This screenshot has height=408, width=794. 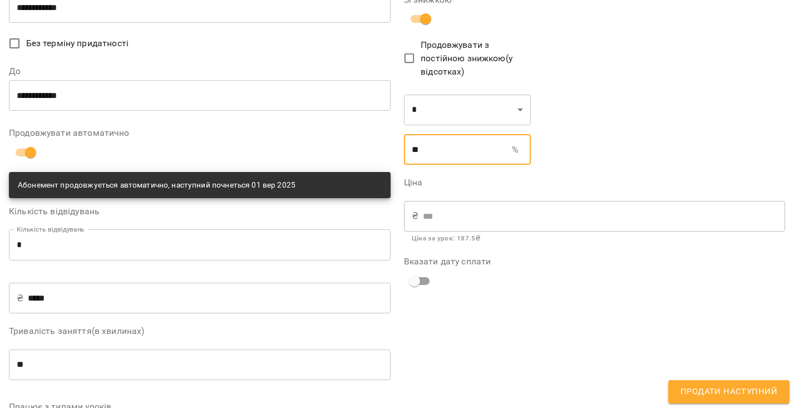 What do you see at coordinates (156, 185) in the screenshot?
I see `div: Абонемент продовжується автоматично, наступний почнеться 01 вер 2025` at bounding box center [156, 185].